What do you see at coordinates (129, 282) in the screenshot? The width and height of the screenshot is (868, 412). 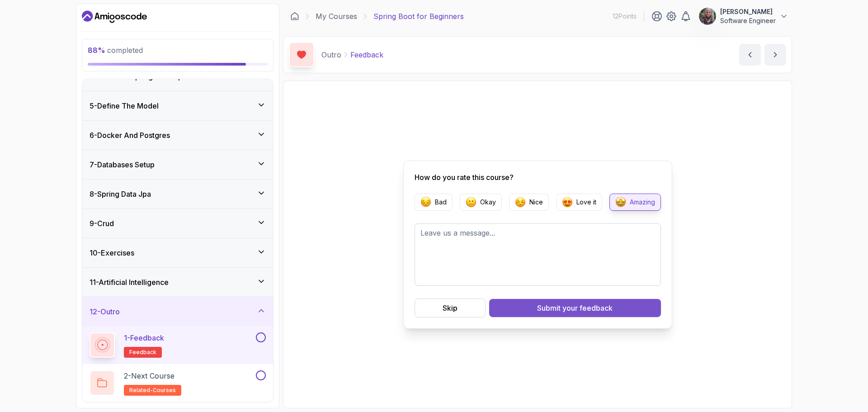 I see `h3: 11 - Artificial Intelligence` at bounding box center [129, 282].